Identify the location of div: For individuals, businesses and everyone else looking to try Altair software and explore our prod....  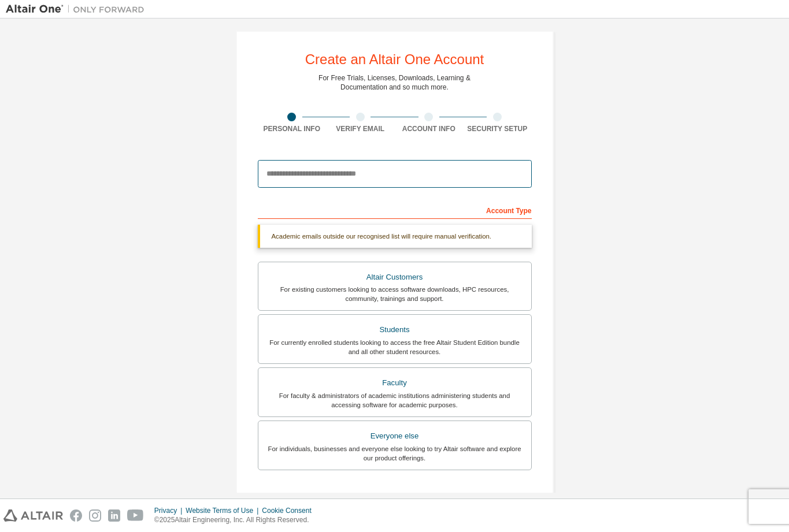
(395, 454).